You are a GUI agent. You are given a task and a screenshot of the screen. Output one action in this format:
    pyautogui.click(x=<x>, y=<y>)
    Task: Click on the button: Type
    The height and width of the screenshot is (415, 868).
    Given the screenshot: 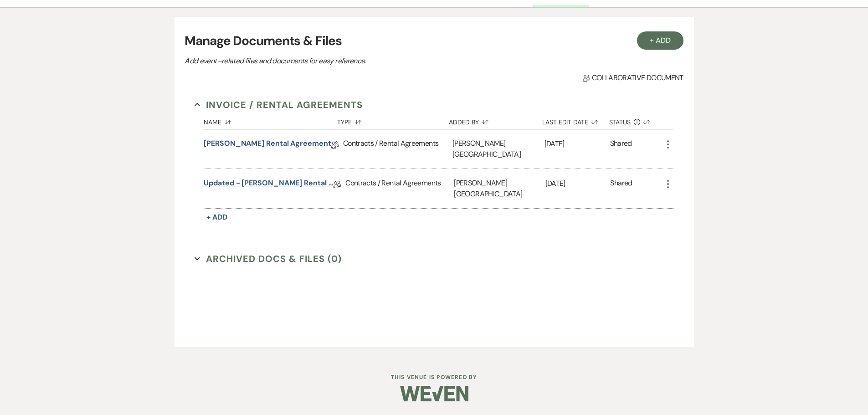 What is the action you would take?
    pyautogui.click(x=393, y=120)
    